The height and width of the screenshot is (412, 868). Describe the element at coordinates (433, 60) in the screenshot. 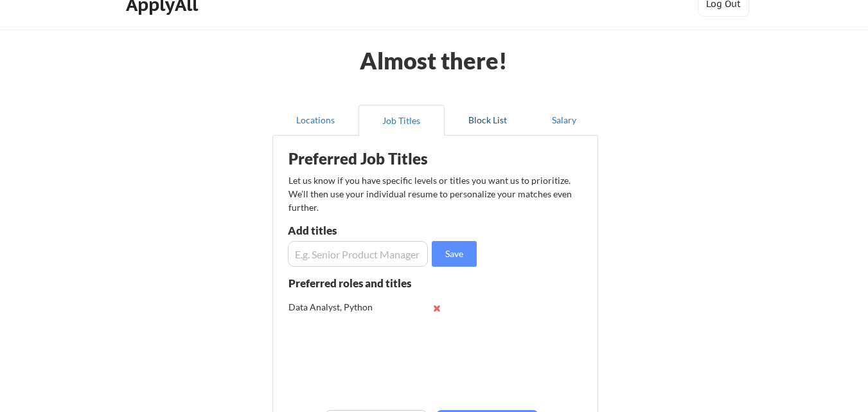

I see `div: Almost there!` at that location.